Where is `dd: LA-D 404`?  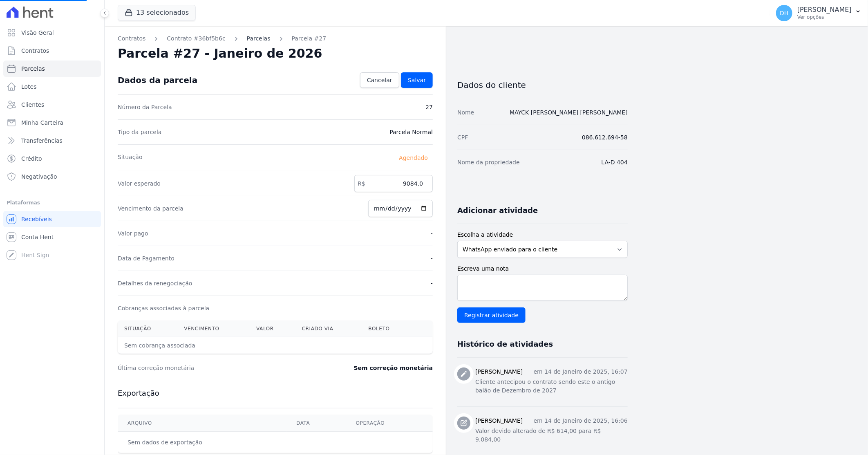
dd: LA-D 404 is located at coordinates (615, 163).